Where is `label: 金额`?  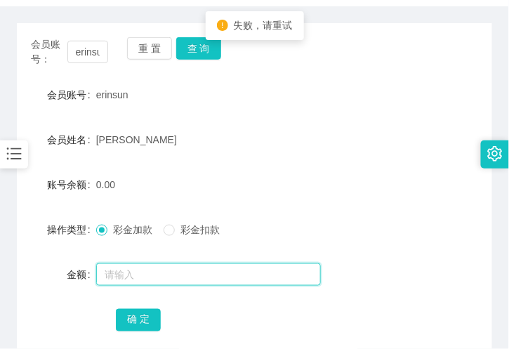 label: 金额 is located at coordinates (81, 274).